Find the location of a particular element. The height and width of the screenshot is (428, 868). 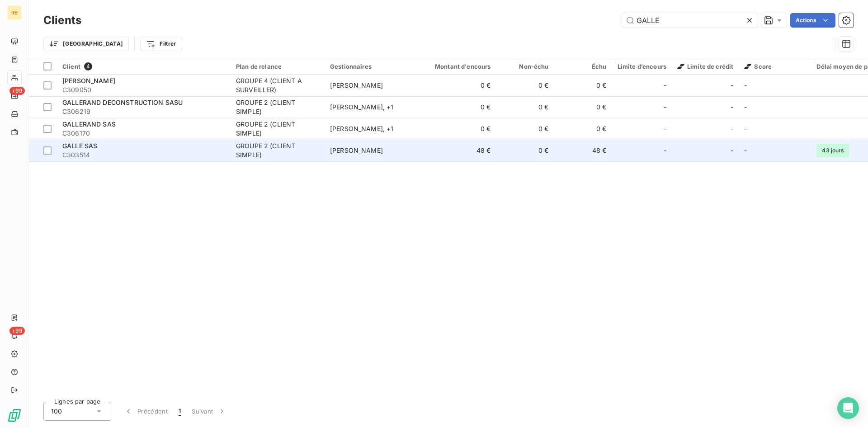

span: C303514 is located at coordinates (144, 155).